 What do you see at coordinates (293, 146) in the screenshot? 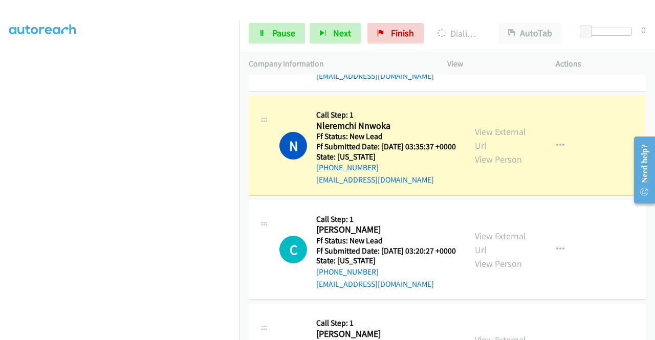
I see `h1: N` at bounding box center [293, 146].